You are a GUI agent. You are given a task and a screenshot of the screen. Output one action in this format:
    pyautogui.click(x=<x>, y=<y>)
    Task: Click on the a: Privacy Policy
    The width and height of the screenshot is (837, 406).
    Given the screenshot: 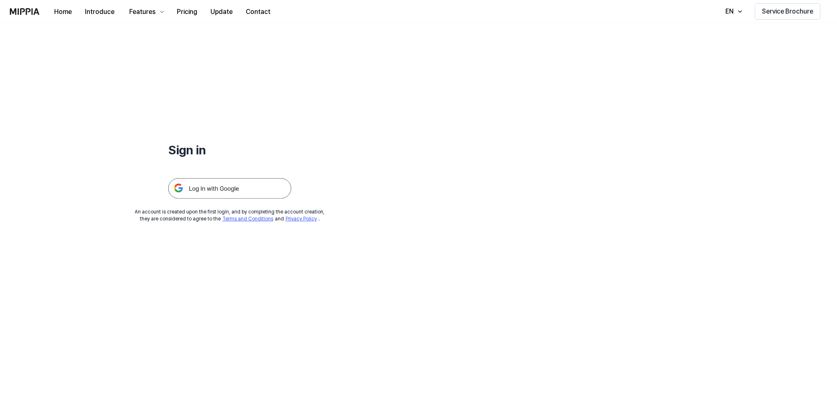 What is the action you would take?
    pyautogui.click(x=301, y=219)
    